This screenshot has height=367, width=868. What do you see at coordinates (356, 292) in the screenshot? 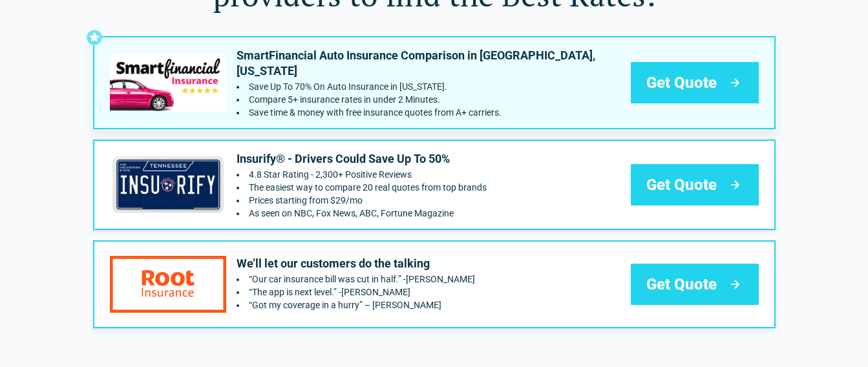
I see `li: “The app is next level.” -Bailey B.` at bounding box center [356, 292].